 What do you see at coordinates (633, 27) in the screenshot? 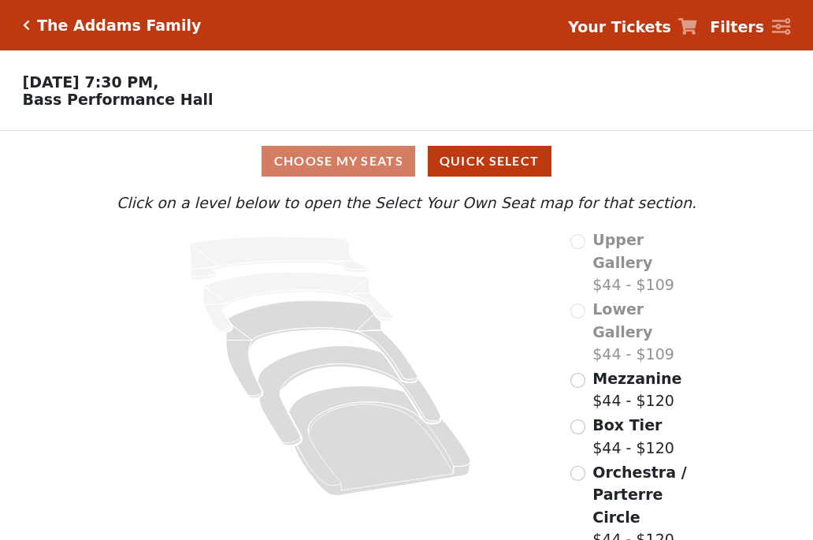
I see `a: Your Tickets` at bounding box center [633, 27].